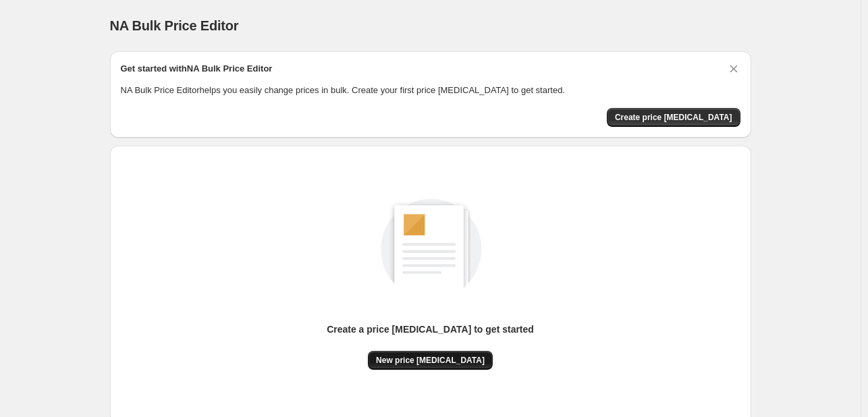 This screenshot has height=417, width=868. Describe the element at coordinates (431, 90) in the screenshot. I see `p: NA Bulk Price Editor helps you easily change prices in bulk. Create your first price [MEDICAL_DAT...` at that location.